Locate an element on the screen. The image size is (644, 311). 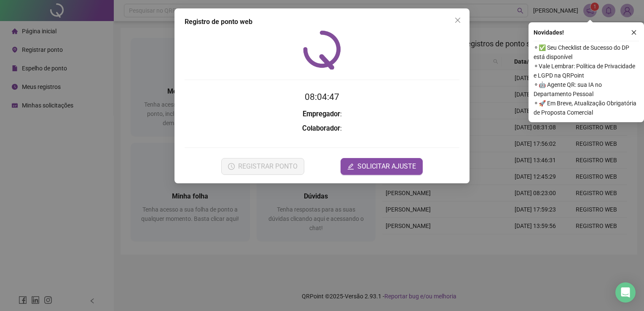
button: Close is located at coordinates (458, 20).